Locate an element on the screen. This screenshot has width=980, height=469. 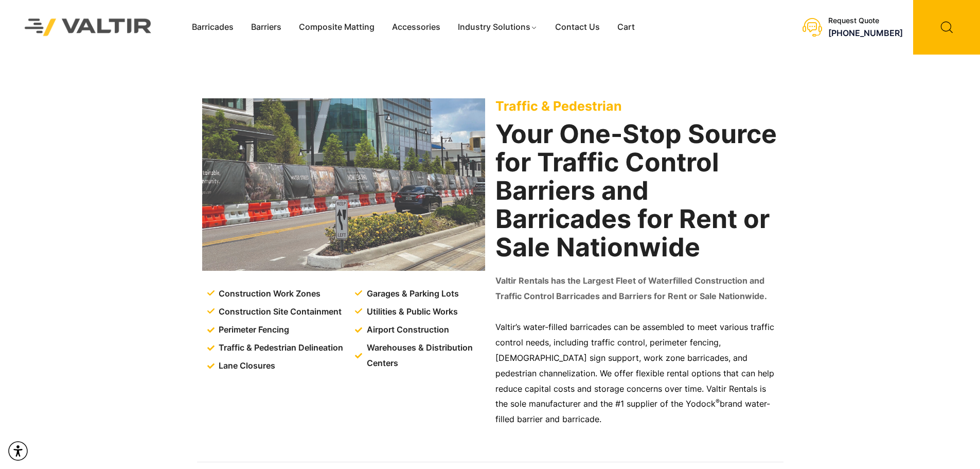
span: Traffic & Pedestrian Delineation is located at coordinates (279, 348).